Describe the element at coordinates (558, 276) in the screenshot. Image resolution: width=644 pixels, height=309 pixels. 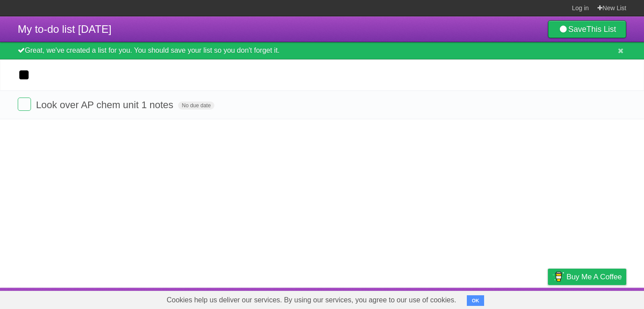
I see `img: Buy me a coffee` at that location.